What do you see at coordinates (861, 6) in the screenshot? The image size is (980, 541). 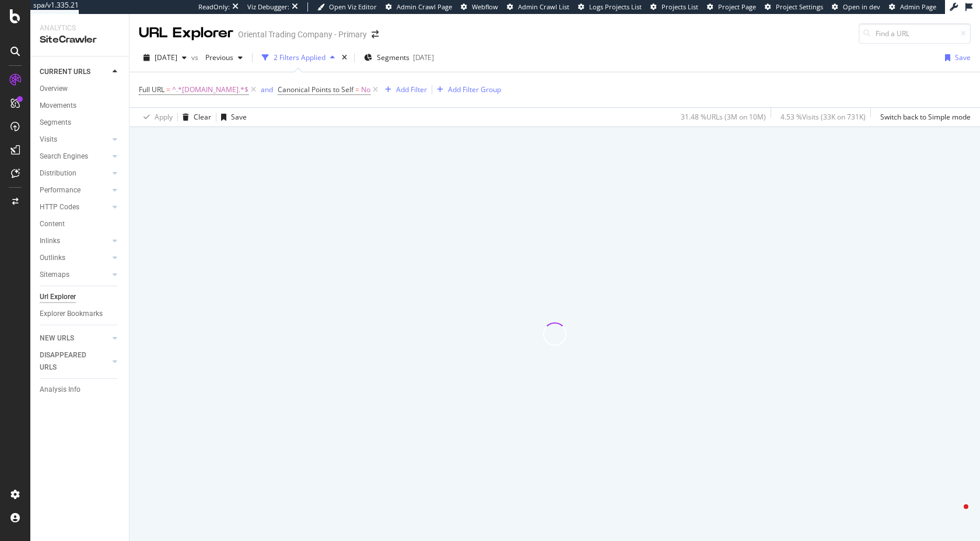 I see `span: Open in dev` at bounding box center [861, 6].